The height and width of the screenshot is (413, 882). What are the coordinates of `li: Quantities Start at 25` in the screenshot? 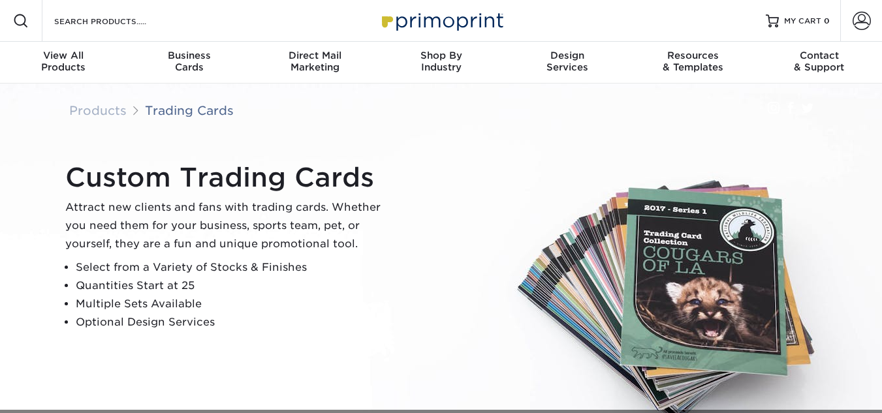 It's located at (234, 286).